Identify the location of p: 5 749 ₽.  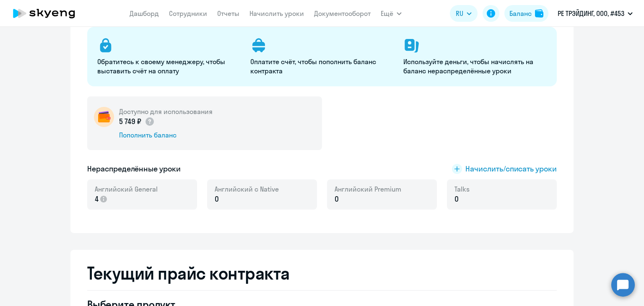
(137, 122).